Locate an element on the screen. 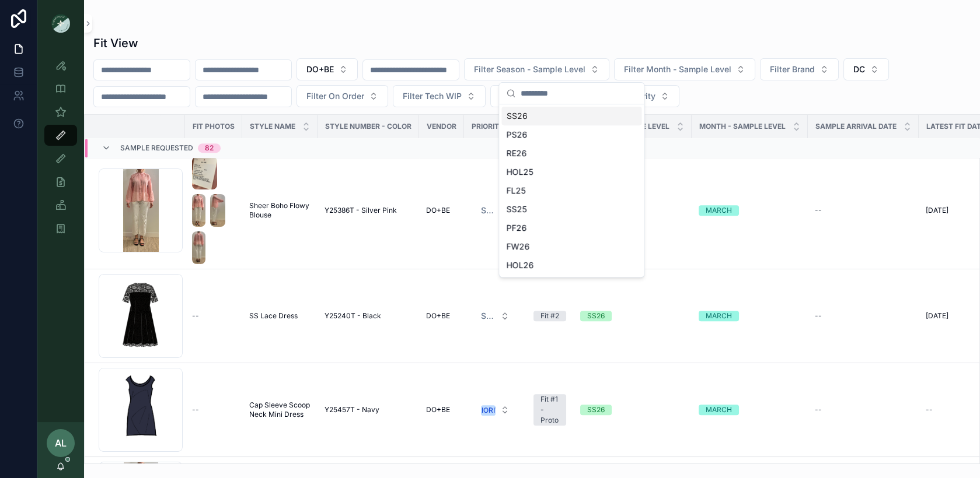 Image resolution: width=980 pixels, height=478 pixels. span: Y25457T - Navy is located at coordinates (352, 410).